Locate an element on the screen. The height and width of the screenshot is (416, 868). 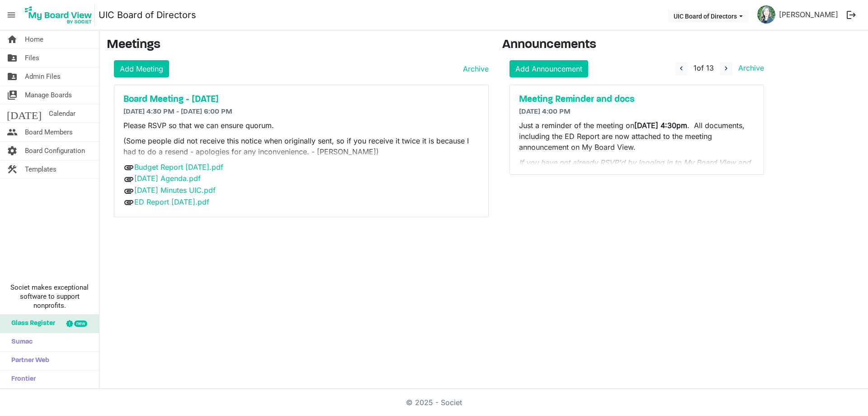
h3: Announcements is located at coordinates (637, 45).